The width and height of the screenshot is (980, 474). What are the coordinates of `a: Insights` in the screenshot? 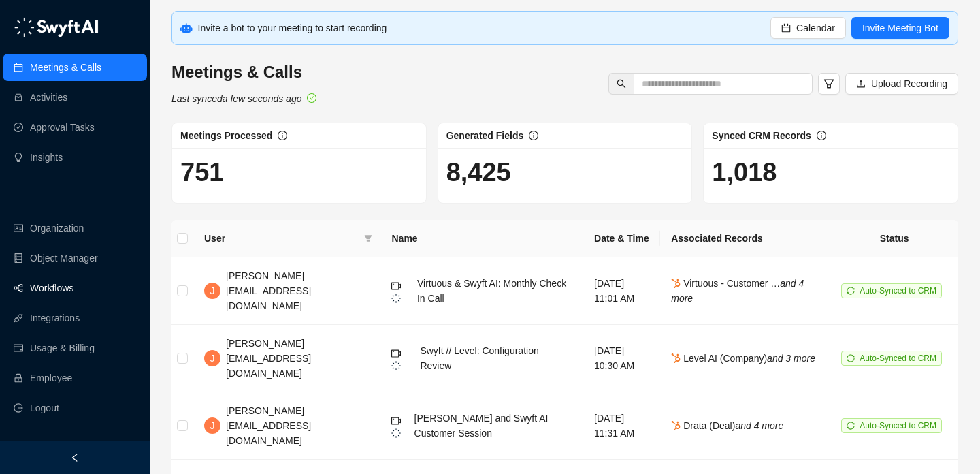 It's located at (46, 158).